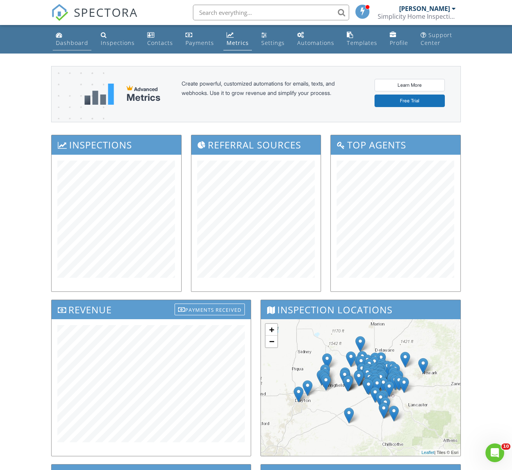 The width and height of the screenshot is (512, 470). What do you see at coordinates (271, 12) in the screenshot?
I see `input: Search everything...` at bounding box center [271, 12].